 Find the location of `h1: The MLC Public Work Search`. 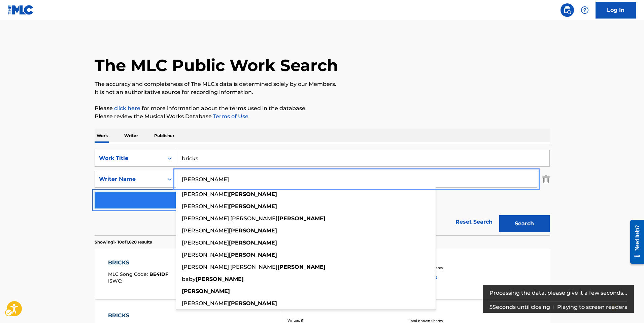

h1: The MLC Public Work Search is located at coordinates (216, 65).